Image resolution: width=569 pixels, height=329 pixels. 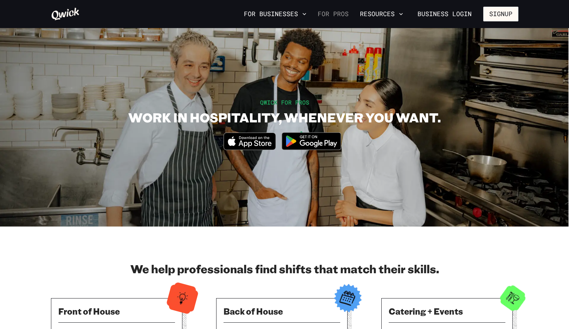 What do you see at coordinates (444, 14) in the screenshot?
I see `a: Business Login` at bounding box center [444, 14].